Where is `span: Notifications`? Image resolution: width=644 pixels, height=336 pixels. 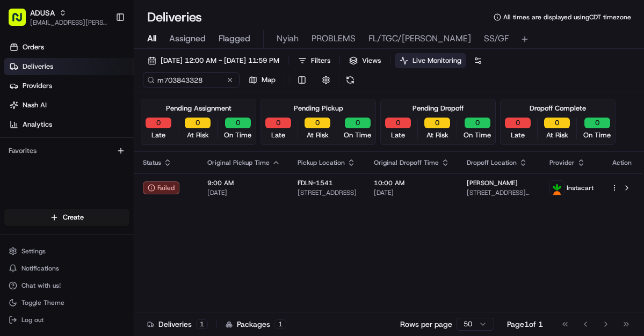 span: Notifications is located at coordinates (40, 268).